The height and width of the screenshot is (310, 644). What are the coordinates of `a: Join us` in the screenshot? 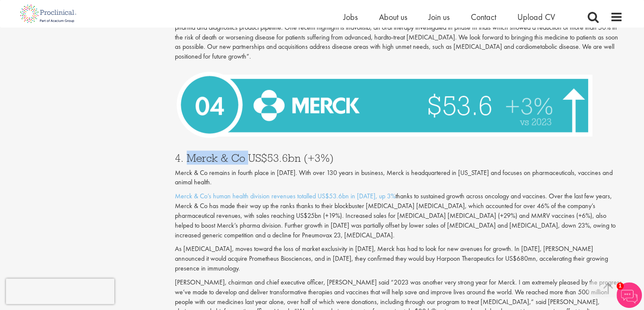 It's located at (439, 17).